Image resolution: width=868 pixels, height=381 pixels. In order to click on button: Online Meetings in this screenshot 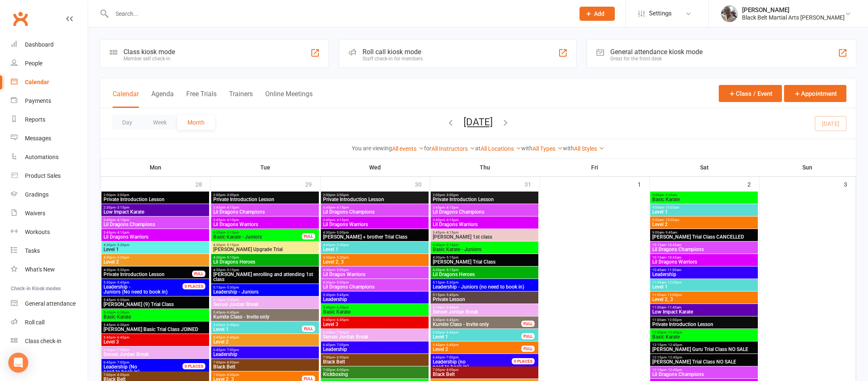, I will do `click(289, 98)`.